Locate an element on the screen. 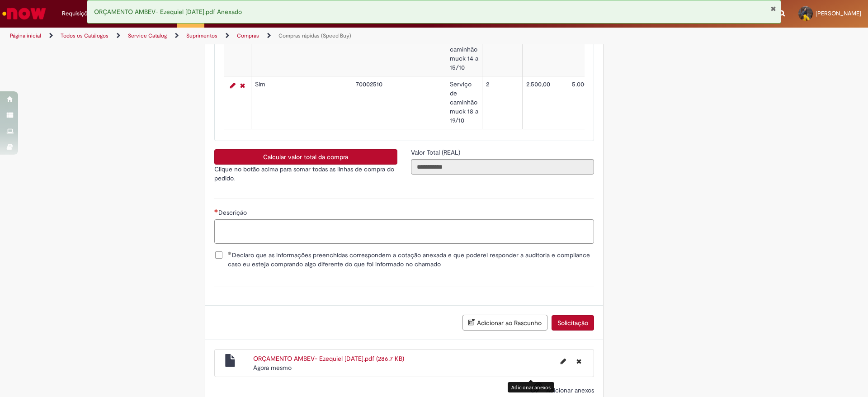  a: Compras is located at coordinates (248, 36).